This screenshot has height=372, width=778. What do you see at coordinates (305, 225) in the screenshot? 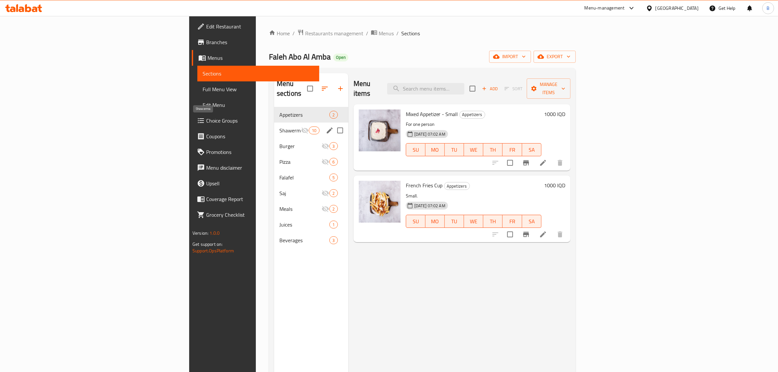
I see `span: Juices` at bounding box center [305, 225].